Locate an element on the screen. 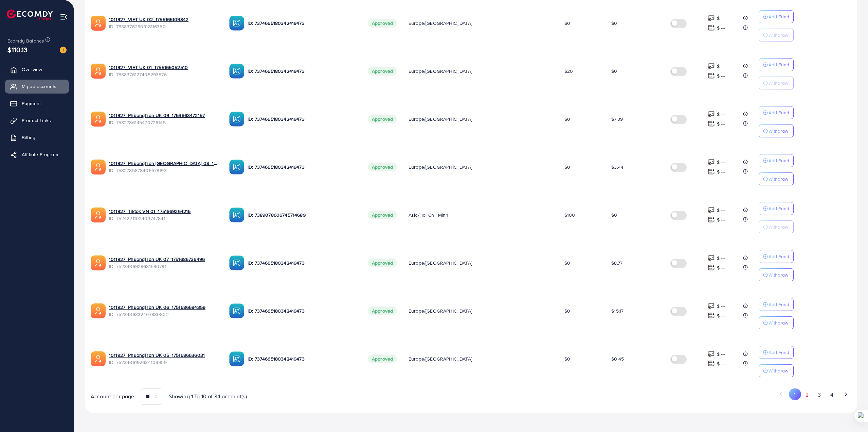 The width and height of the screenshot is (868, 432). a: 1011927_VIET UK 01_1755165052510 is located at coordinates (164, 67).